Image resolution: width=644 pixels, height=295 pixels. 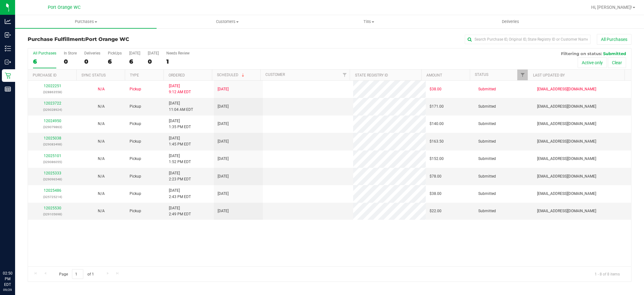 What do you see at coordinates (45, 53) in the screenshot?
I see `div: All Purchases` at bounding box center [45, 53].